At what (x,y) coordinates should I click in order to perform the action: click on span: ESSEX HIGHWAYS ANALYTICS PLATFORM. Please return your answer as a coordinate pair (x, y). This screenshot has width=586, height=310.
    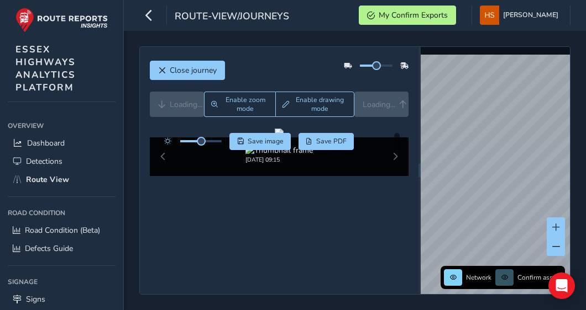
    Looking at the image, I should click on (45, 69).